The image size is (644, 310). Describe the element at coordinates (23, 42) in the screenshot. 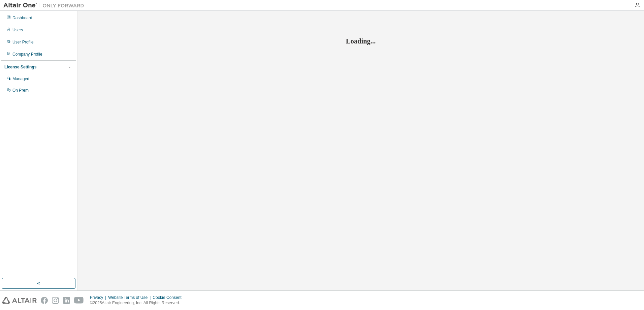

I see `div: User Profile` at that location.